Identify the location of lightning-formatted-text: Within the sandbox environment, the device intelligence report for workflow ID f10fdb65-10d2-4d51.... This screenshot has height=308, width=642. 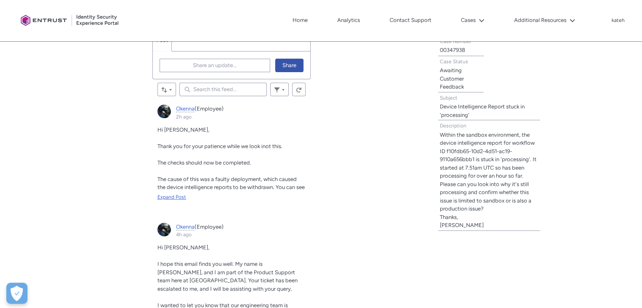
(488, 180).